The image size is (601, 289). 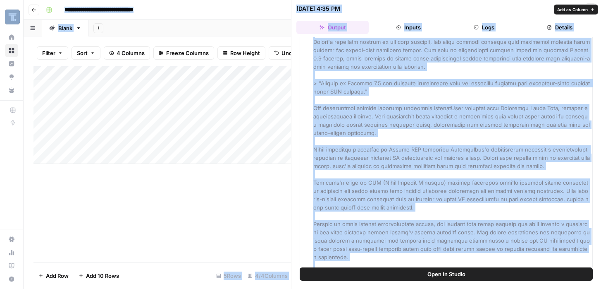 I want to click on a: Settings, so click(x=12, y=239).